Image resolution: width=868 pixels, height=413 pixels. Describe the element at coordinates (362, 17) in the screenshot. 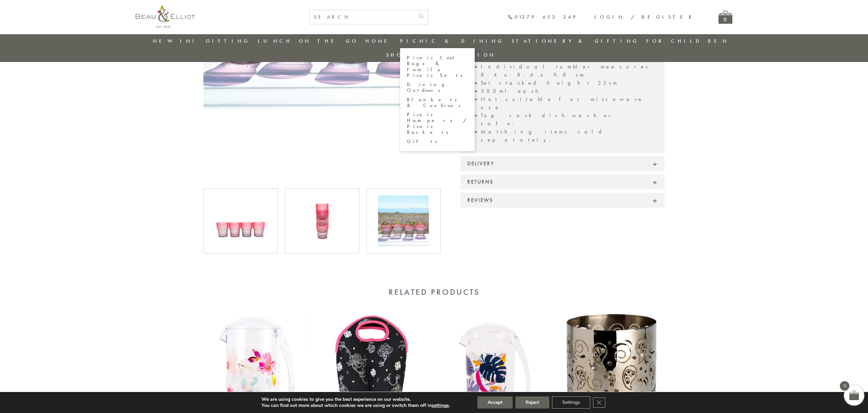

I see `input: SEARCH` at that location.